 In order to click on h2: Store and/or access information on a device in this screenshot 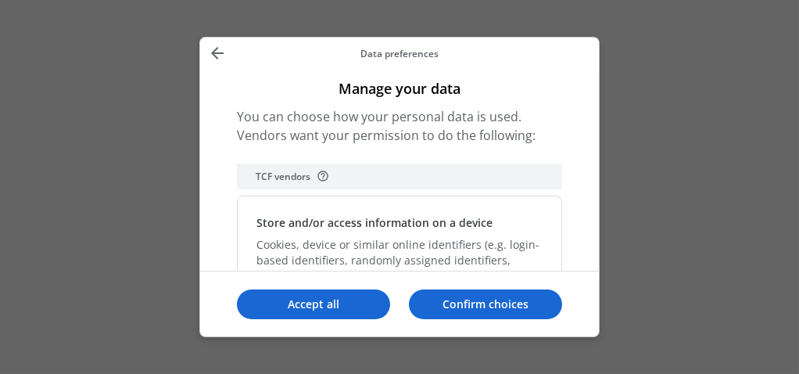, I will do `click(375, 223)`.